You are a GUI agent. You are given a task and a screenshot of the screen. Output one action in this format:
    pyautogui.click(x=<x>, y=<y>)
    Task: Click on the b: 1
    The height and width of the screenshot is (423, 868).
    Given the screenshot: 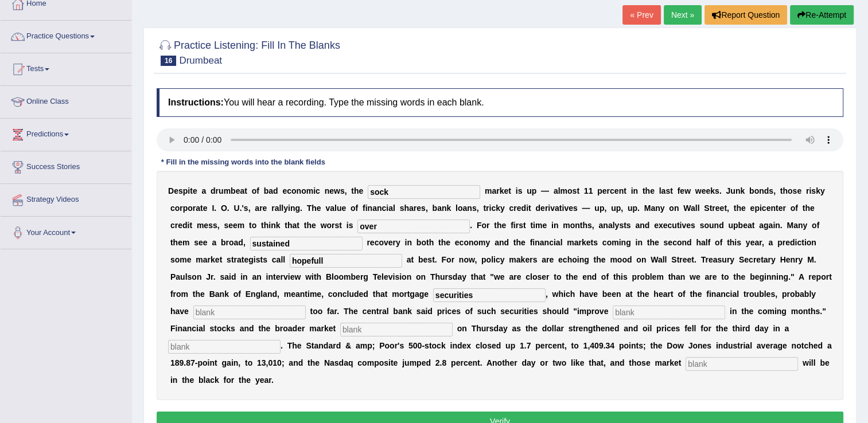 What is the action you would take?
    pyautogui.click(x=586, y=191)
    